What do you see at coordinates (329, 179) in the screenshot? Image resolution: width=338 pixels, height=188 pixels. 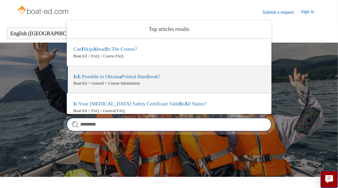 I see `div: Live chat` at bounding box center [329, 179].